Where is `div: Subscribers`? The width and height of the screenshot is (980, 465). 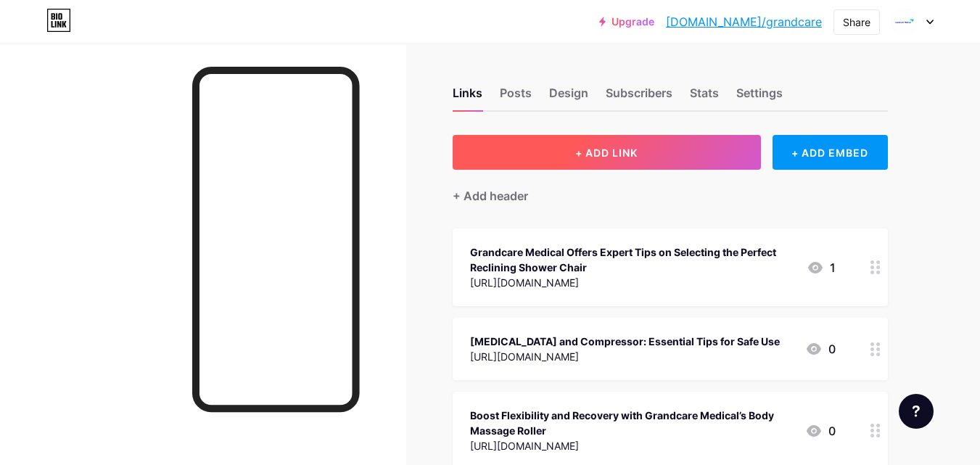
div: Subscribers is located at coordinates (639, 98).